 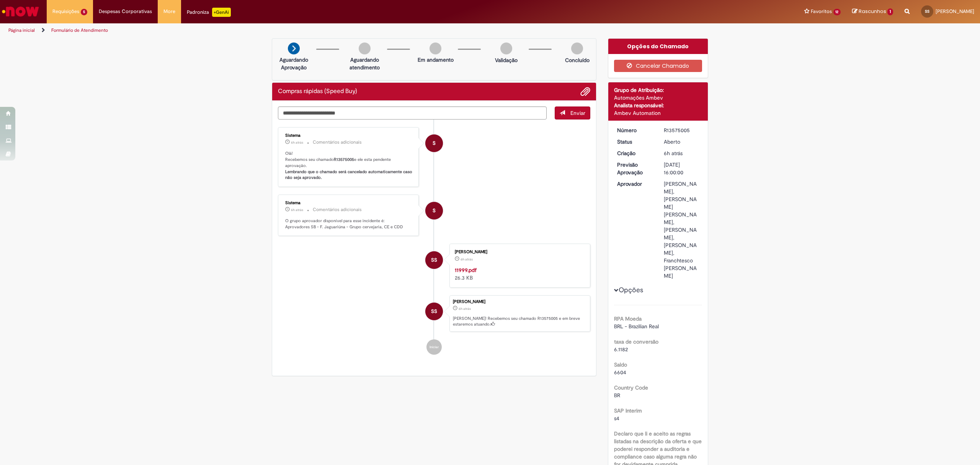 What do you see at coordinates (572, 113) in the screenshot?
I see `button: Enviar` at bounding box center [572, 113].